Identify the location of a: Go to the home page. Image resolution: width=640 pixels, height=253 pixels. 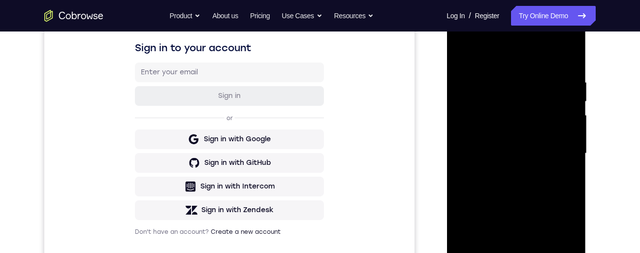
(74, 16).